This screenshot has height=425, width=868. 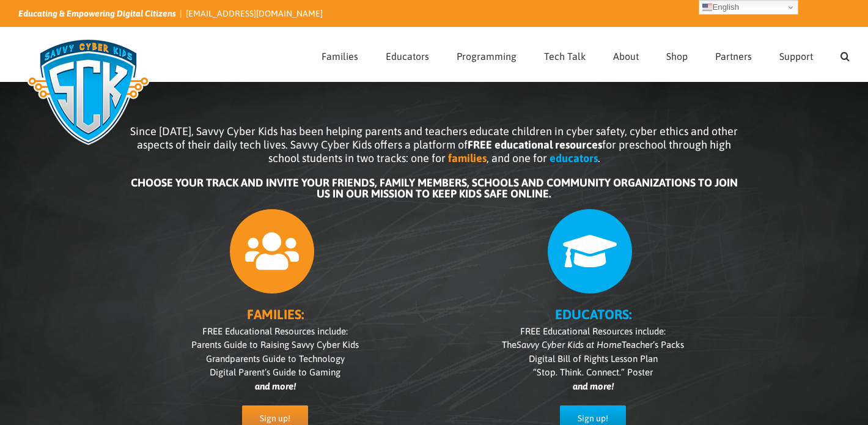 What do you see at coordinates (677, 54) in the screenshot?
I see `a: Shop` at bounding box center [677, 54].